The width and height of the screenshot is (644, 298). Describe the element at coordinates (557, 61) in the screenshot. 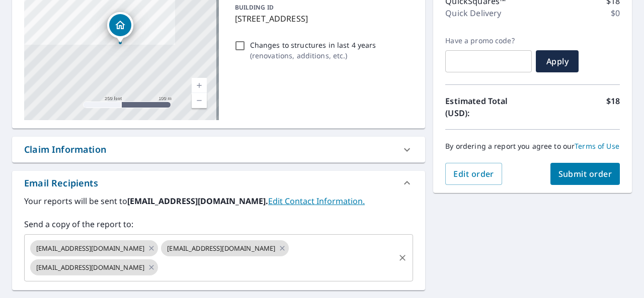

I see `button: Apply` at that location.